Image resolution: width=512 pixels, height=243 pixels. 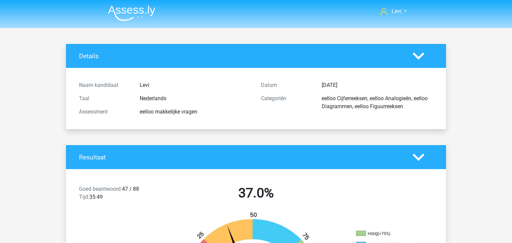 What do you see at coordinates (104, 85) in the screenshot?
I see `div: Naam kandidaat` at bounding box center [104, 85].